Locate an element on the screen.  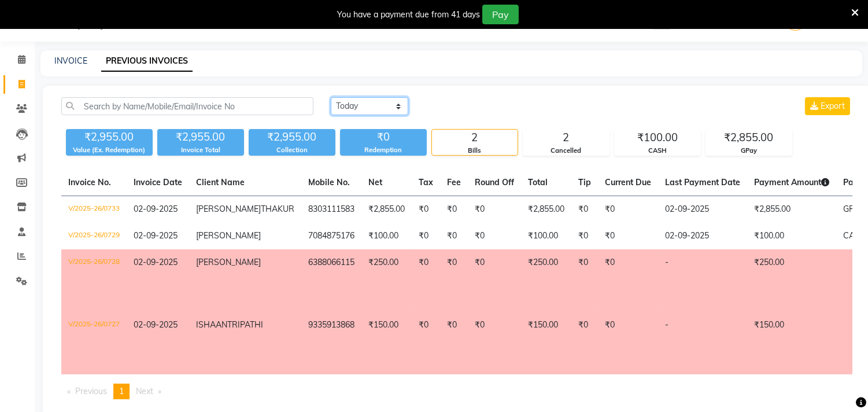
nav: Pagination is located at coordinates (457, 391).